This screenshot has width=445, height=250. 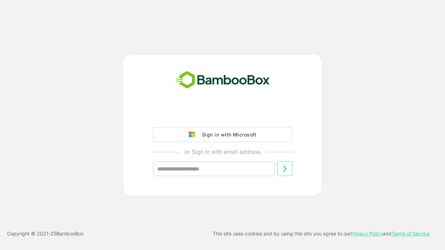 What do you see at coordinates (227, 135) in the screenshot?
I see `div: Sign in with Microsoft` at bounding box center [227, 135].